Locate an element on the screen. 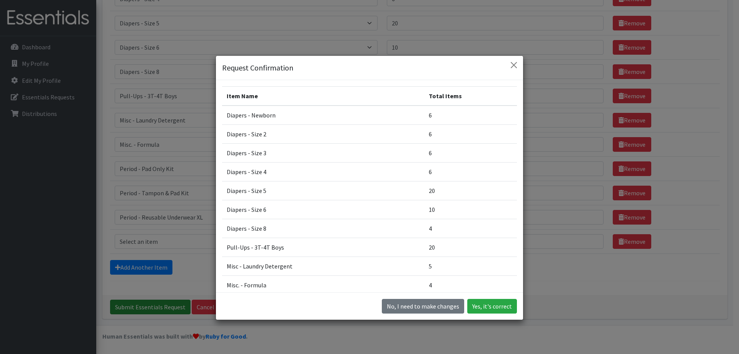 The width and height of the screenshot is (739, 354). td: Misc. - Formula is located at coordinates (323, 285).